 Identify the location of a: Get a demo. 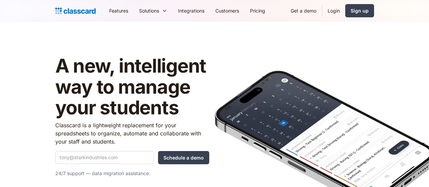
(303, 11).